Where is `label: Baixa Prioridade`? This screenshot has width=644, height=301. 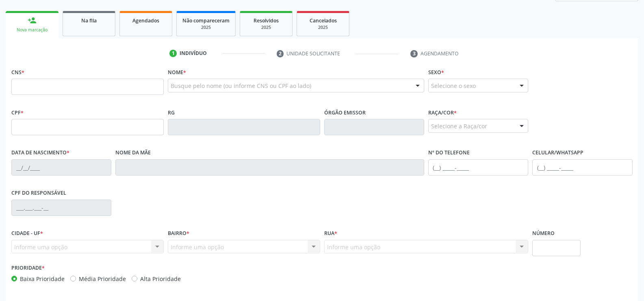 label: Baixa Prioridade is located at coordinates (42, 278).